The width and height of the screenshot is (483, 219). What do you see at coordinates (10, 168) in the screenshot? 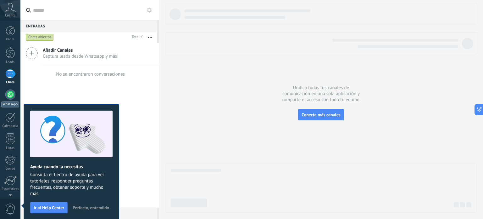
I see `div: Correo` at bounding box center [10, 168].